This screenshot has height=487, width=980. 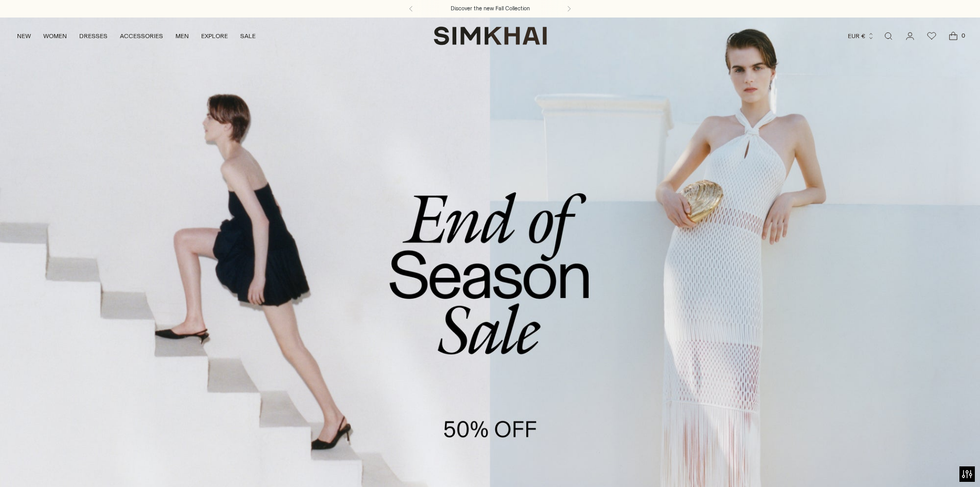 I want to click on span: 0, so click(x=963, y=36).